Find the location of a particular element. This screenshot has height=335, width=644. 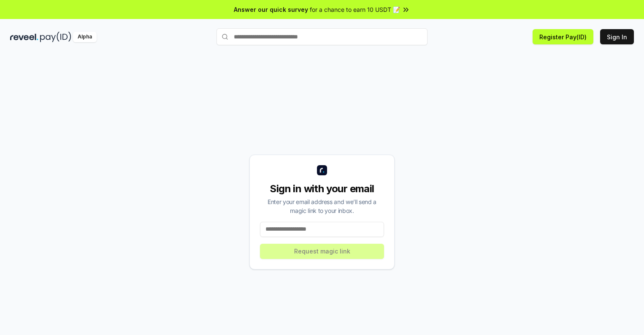

img: pay_id is located at coordinates (56, 37).